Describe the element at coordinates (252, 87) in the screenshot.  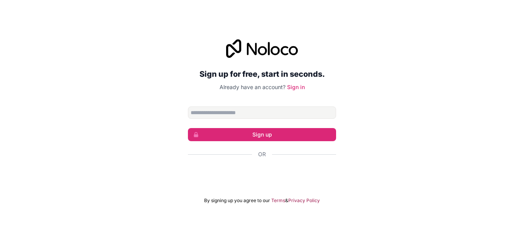
I see `span: Already have an account?` at that location.